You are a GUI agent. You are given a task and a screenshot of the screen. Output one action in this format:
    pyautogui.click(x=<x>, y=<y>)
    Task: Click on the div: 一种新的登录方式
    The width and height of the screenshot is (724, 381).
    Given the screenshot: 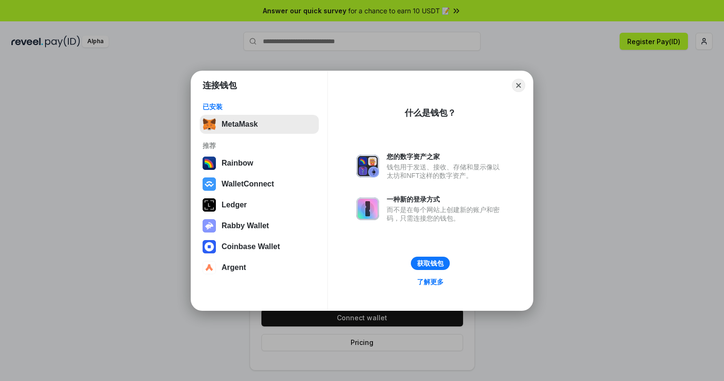 What is the action you would take?
    pyautogui.click(x=446, y=199)
    